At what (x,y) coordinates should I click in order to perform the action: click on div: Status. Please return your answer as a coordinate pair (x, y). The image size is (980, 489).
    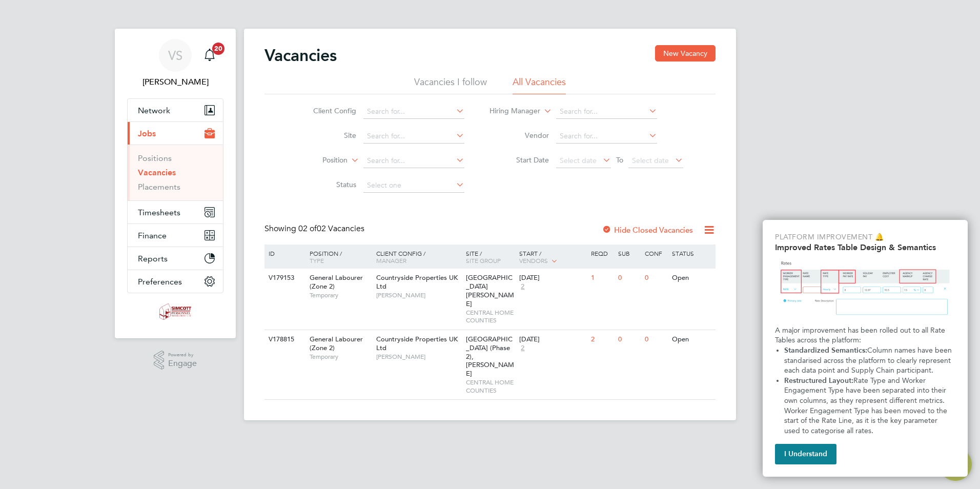
    Looking at the image, I should click on (691, 253).